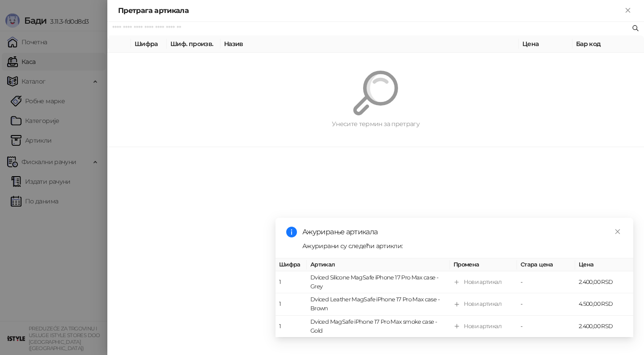 The width and height of the screenshot is (644, 355). Describe the element at coordinates (617, 231) in the screenshot. I see `a: Close` at that location.